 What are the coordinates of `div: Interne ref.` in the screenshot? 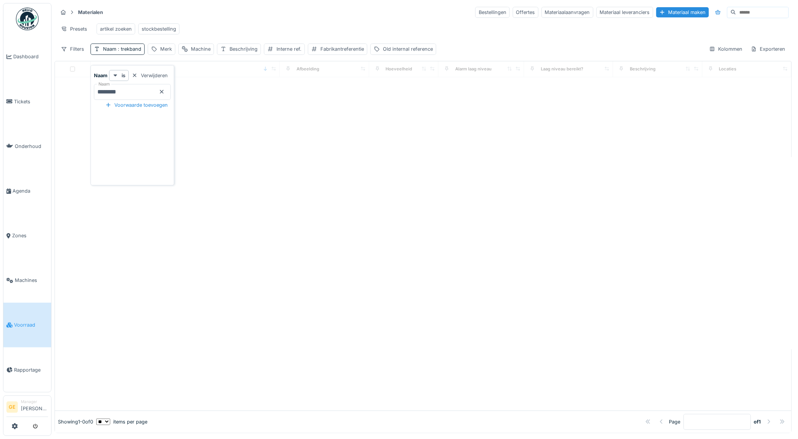 It's located at (289, 49).